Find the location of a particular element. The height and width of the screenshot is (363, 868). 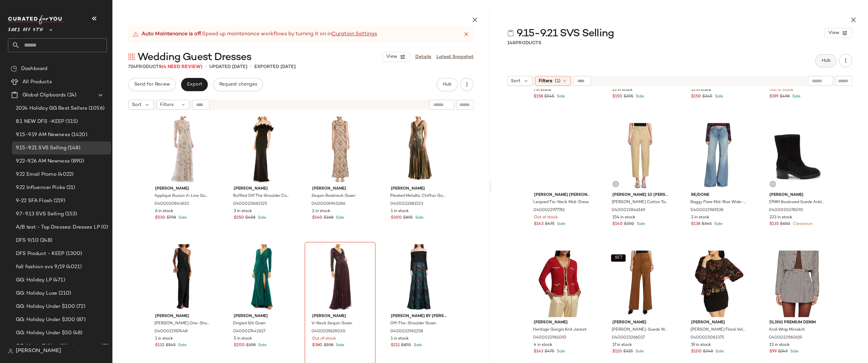

span: (4022) is located at coordinates (65, 175).